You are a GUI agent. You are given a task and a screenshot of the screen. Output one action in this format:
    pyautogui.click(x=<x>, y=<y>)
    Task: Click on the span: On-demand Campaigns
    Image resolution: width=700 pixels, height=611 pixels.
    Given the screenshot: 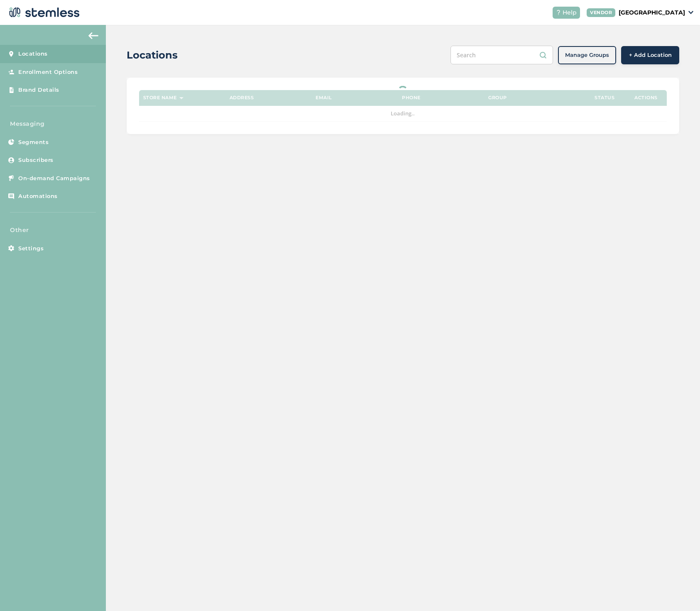 What is the action you would take?
    pyautogui.click(x=54, y=179)
    